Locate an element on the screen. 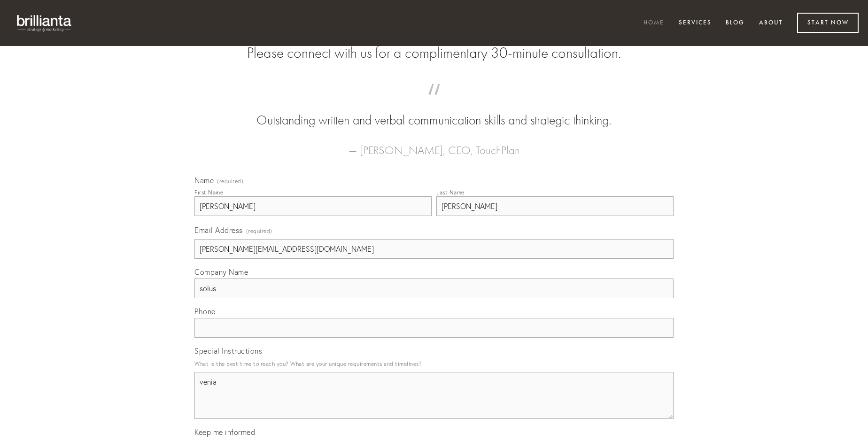 This screenshot has width=868, height=441. img: brillianta - research, strategy, marketing is located at coordinates (45, 23).